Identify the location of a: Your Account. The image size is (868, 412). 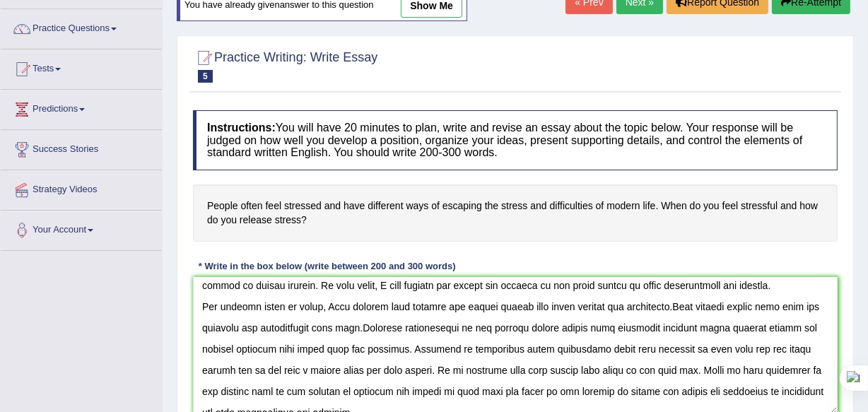
(81, 228).